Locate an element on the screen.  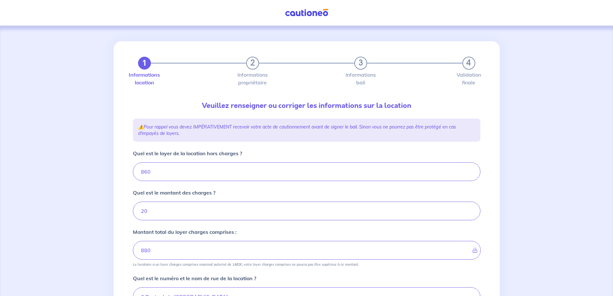
p: Le locataire a un loyer charges comprises maximal autorisé de 1482€, votre loyer charges comprise... is located at coordinates (246, 264).